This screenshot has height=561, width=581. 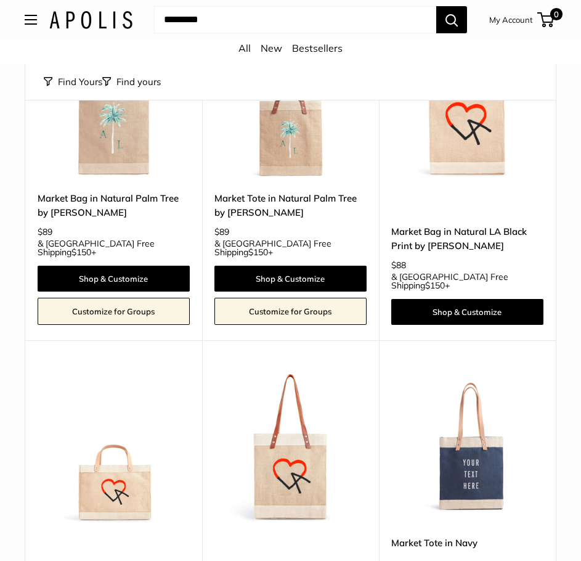 I want to click on button: Filter collection, so click(x=131, y=82).